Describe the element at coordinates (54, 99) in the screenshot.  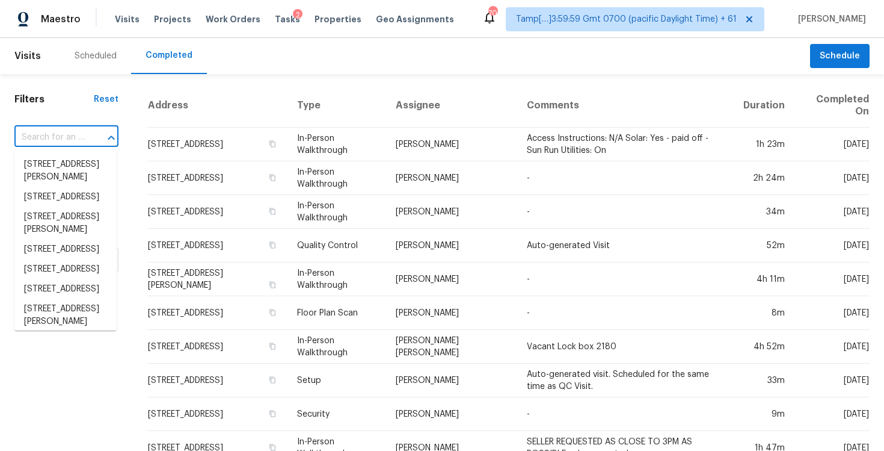
I see `h1: Filters` at that location.